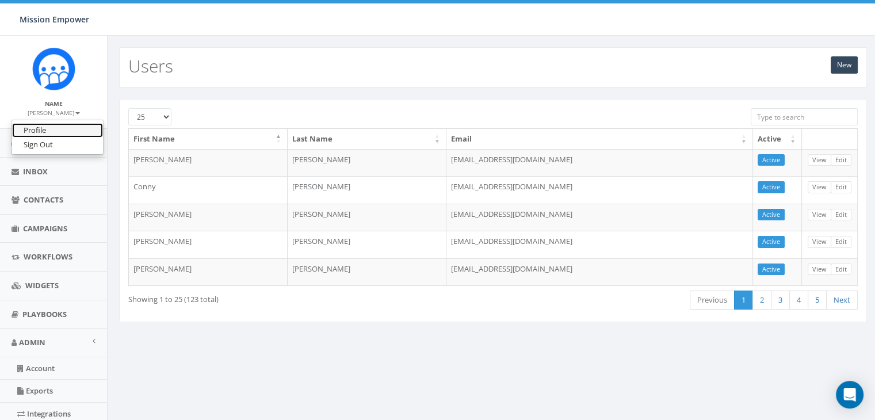 The width and height of the screenshot is (875, 420). Describe the element at coordinates (58, 130) in the screenshot. I see `a: Profile` at that location.